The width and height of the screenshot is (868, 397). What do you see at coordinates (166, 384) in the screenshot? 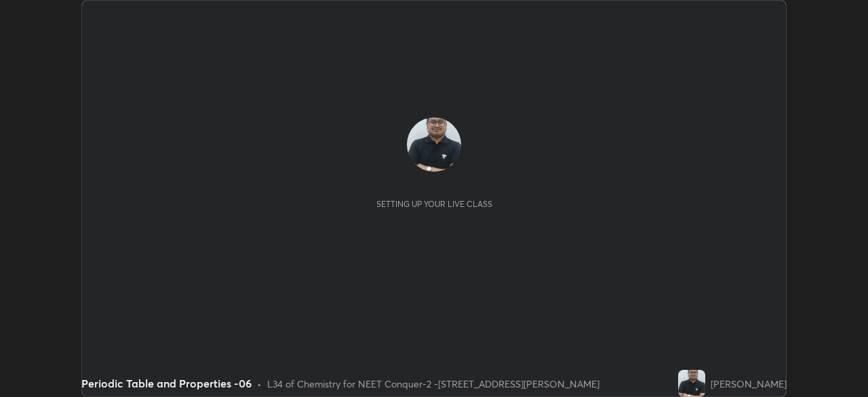
I see `div: Periodic Table and Properties -06` at bounding box center [166, 384].